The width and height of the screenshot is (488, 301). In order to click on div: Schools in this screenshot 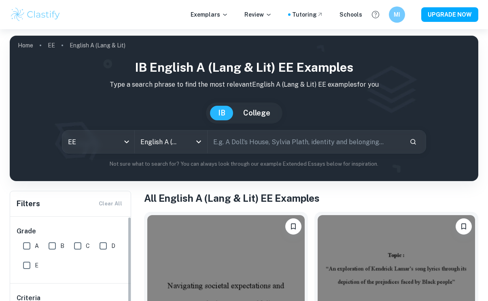, I will do `click(351, 15)`.